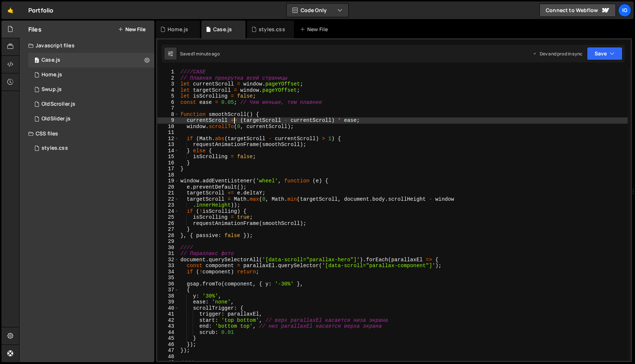 The width and height of the screenshot is (635, 364). What do you see at coordinates (168, 333) in the screenshot?
I see `div: 44` at bounding box center [168, 333].